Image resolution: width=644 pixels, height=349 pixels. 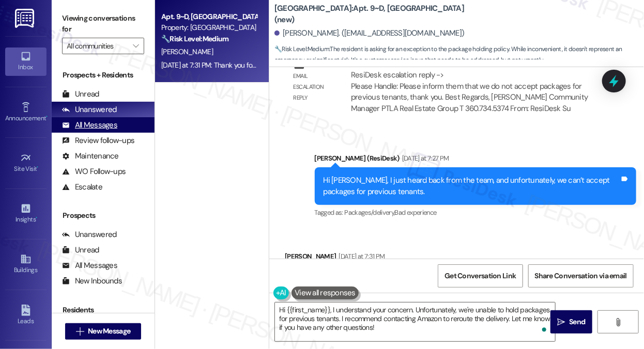 I want to click on a: Inbox, so click(x=26, y=61).